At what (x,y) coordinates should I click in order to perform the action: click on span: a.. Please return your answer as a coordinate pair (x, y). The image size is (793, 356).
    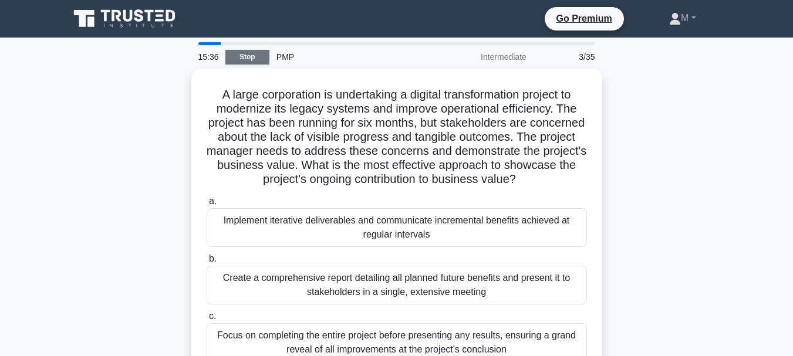
    Looking at the image, I should click on (213, 201).